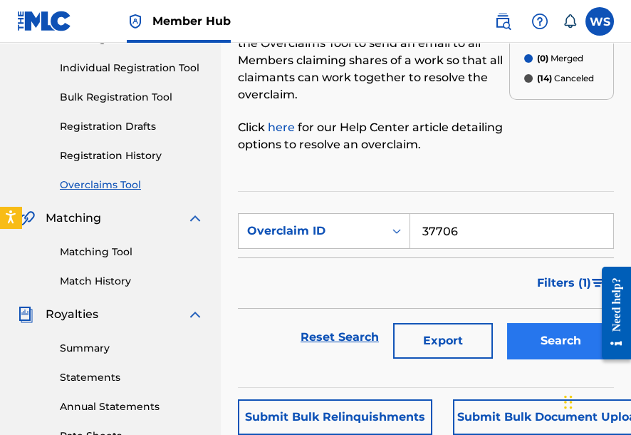 This screenshot has width=631, height=435. Describe the element at coordinates (340, 337) in the screenshot. I see `a: Reset Search` at that location.